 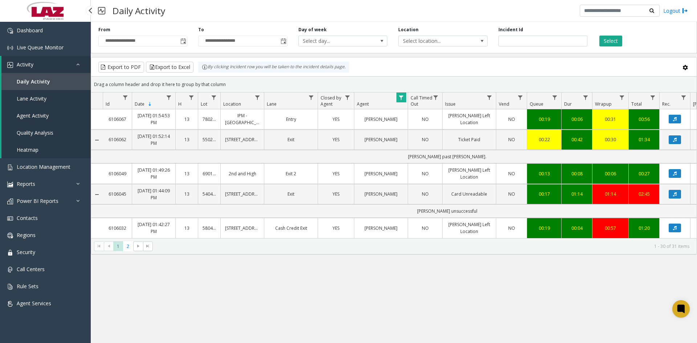 What do you see at coordinates (394, 84) in the screenshot?
I see `div: Drag a column header and drop it here to group by that column` at bounding box center [394, 84].